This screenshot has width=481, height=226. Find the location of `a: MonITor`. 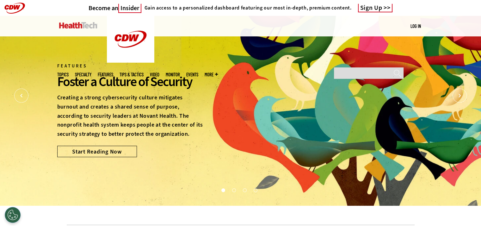

a: MonITor is located at coordinates (173, 74).